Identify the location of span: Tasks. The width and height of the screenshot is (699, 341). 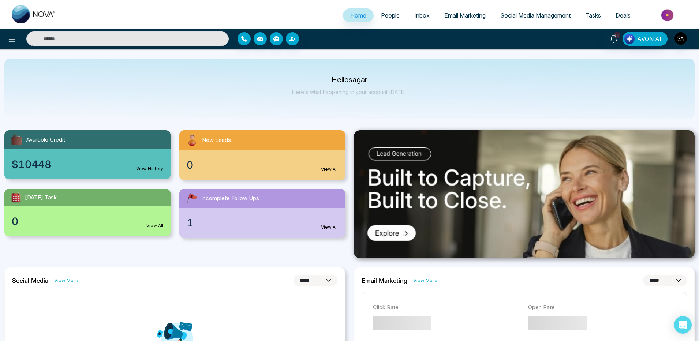
(593, 15).